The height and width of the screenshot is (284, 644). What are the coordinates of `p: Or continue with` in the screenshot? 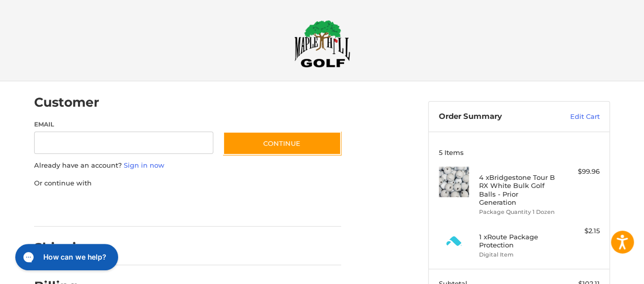 It's located at (187, 184).